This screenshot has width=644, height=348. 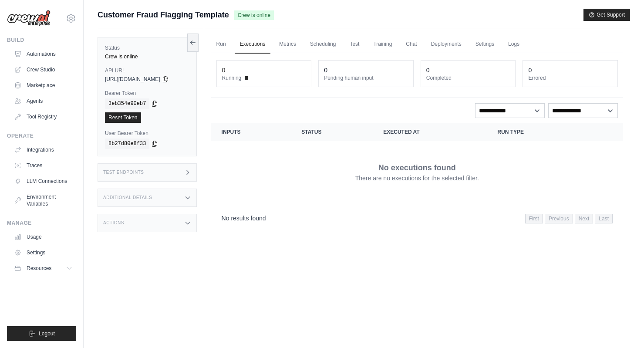 What do you see at coordinates (584, 219) in the screenshot?
I see `span: Next` at bounding box center [584, 219].